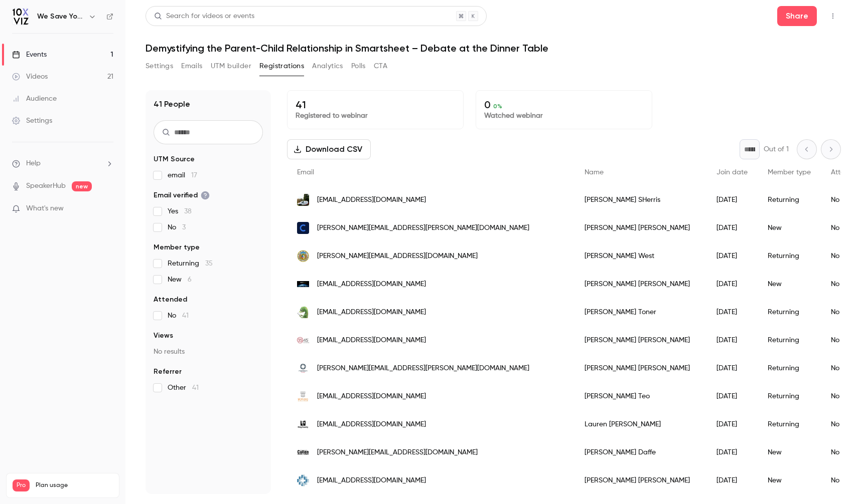 The width and height of the screenshot is (861, 504). Describe the element at coordinates (204, 16) in the screenshot. I see `div: Search for videos or events` at that location.